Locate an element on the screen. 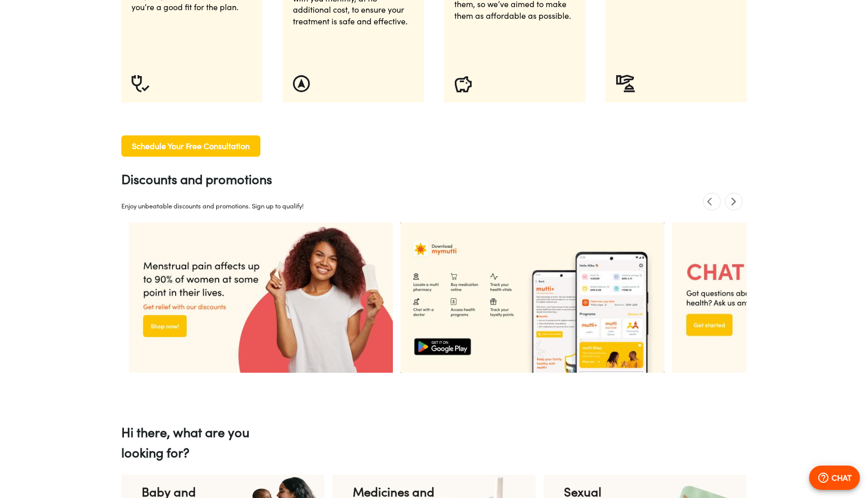 This screenshot has height=498, width=868. p: Discounts and promotions is located at coordinates (212, 179).